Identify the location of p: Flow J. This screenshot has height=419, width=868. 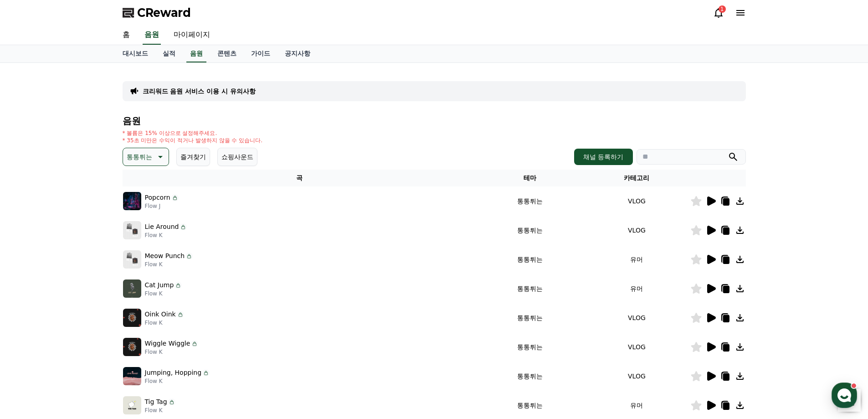
(162, 206).